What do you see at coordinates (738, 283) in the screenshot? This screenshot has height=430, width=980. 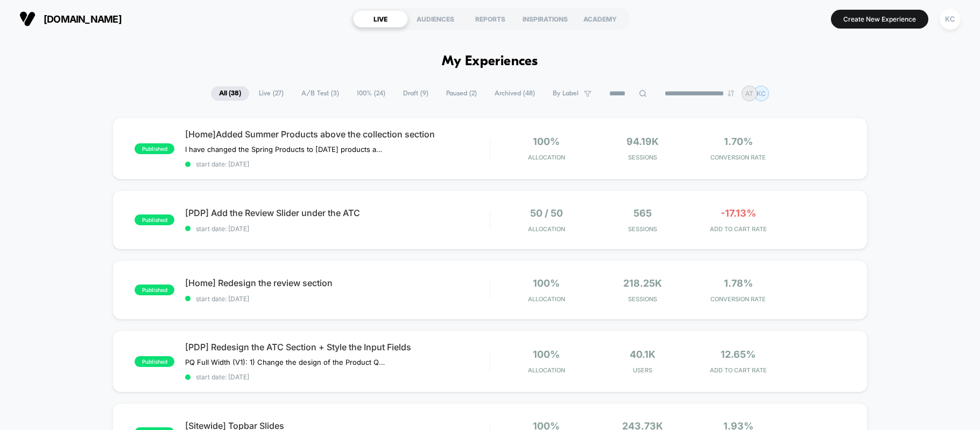 I see `span: 1.78%` at bounding box center [738, 283].